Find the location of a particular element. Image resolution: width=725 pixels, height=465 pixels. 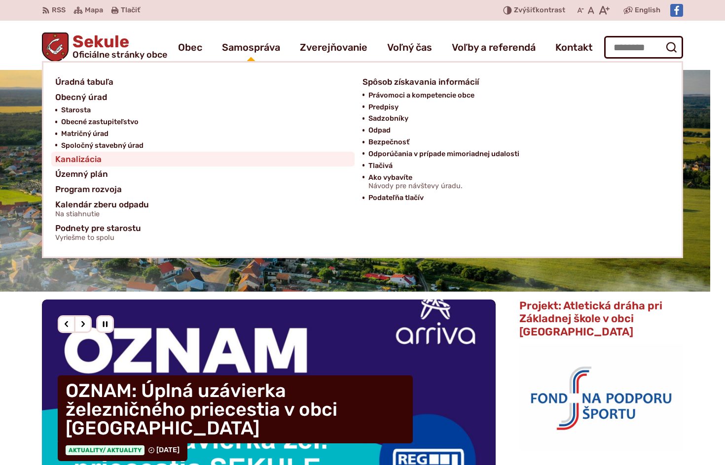

span: Bezpečnosť is located at coordinates (388, 142).